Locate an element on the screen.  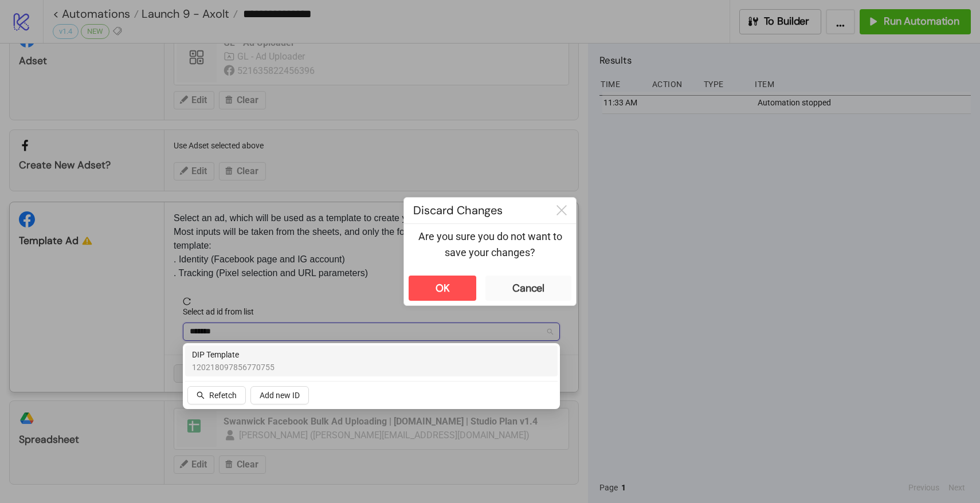
span: Refetch is located at coordinates (223, 395).